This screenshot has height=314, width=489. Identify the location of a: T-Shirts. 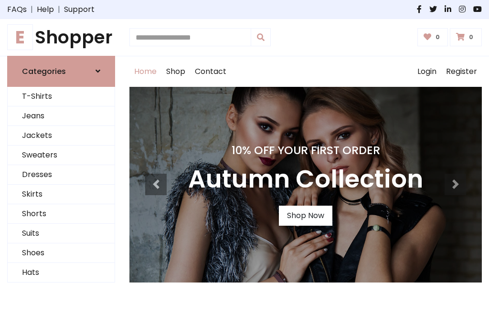
(61, 96).